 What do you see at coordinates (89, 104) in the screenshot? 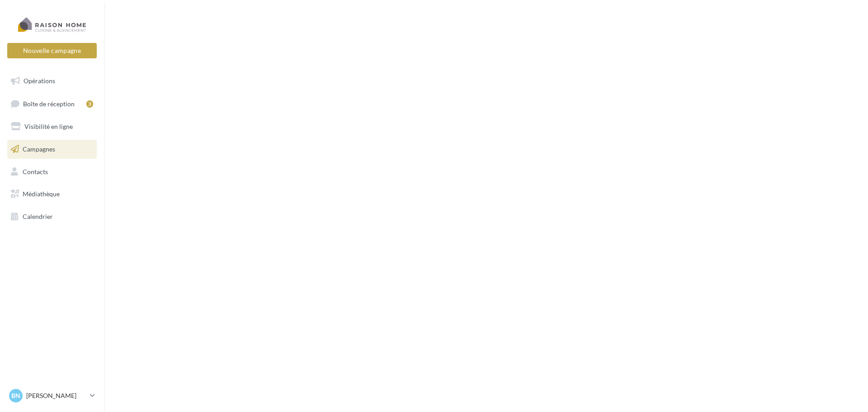
I see `div: 3` at bounding box center [89, 104].